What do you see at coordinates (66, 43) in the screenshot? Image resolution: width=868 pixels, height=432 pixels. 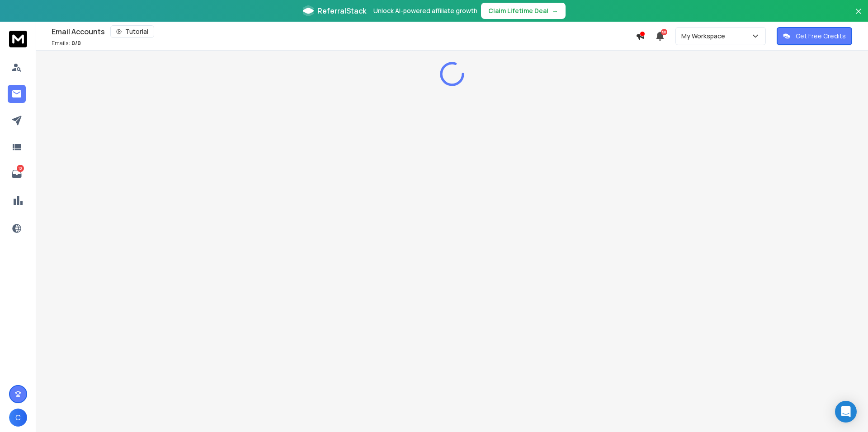 I see `p: Emails :` at bounding box center [66, 43].